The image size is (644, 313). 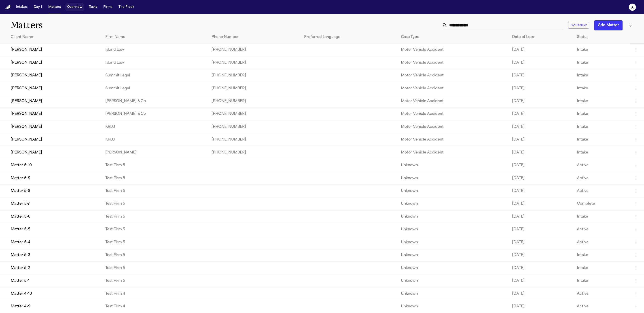 What do you see at coordinates (93, 7) in the screenshot?
I see `button: Tasks` at bounding box center [93, 7].